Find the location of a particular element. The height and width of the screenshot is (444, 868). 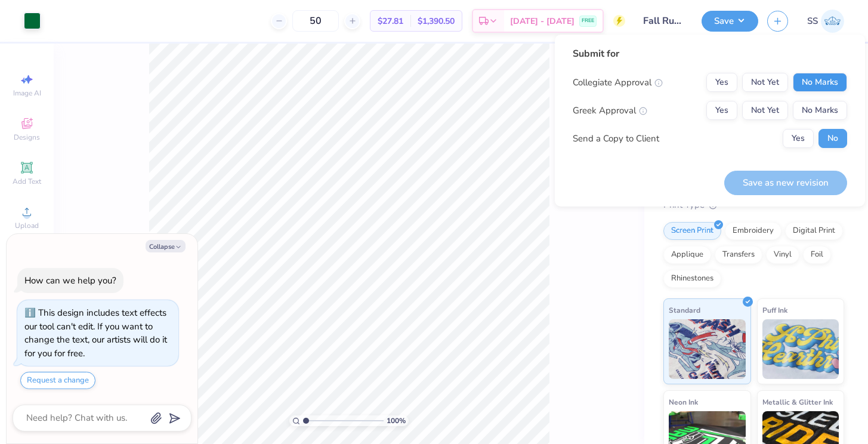

a: SS is located at coordinates (826, 21).